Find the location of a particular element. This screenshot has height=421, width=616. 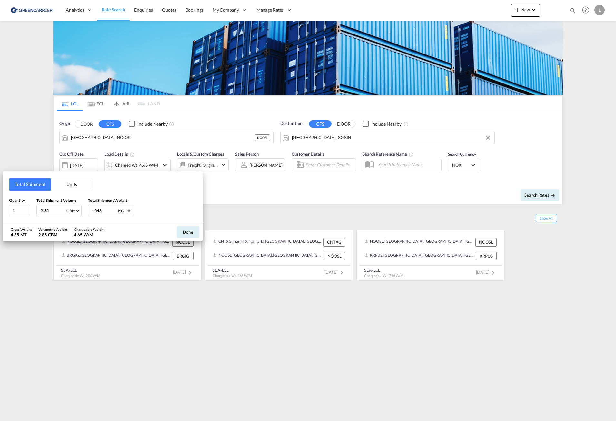

button: Total Shipment is located at coordinates (30, 184).